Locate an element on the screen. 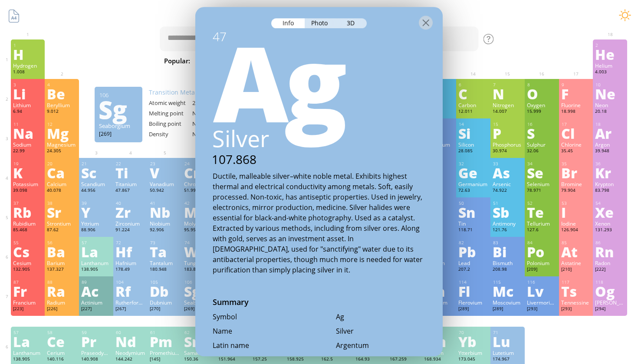 The height and width of the screenshot is (364, 638). div: Fluorine is located at coordinates (576, 105).